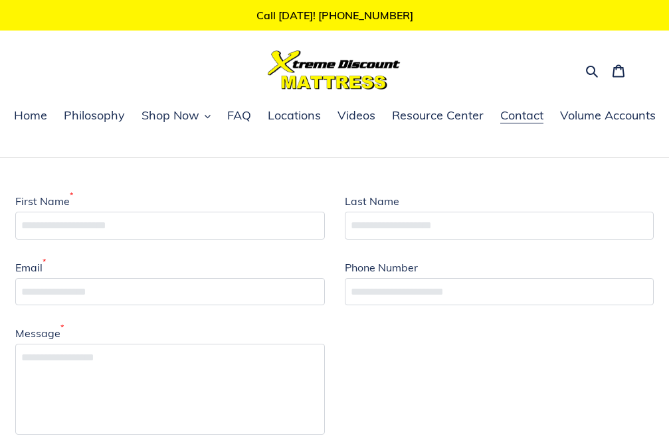 This screenshot has width=669, height=436. I want to click on a: FAQ, so click(239, 116).